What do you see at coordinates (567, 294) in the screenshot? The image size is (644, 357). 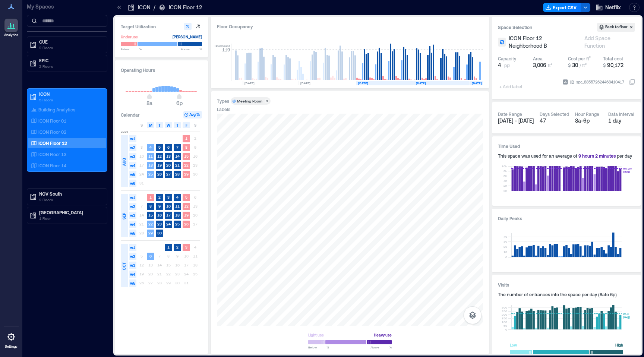 I see `div: The number of entrances into the space per day ( 8a to 6p )` at bounding box center [567, 294].